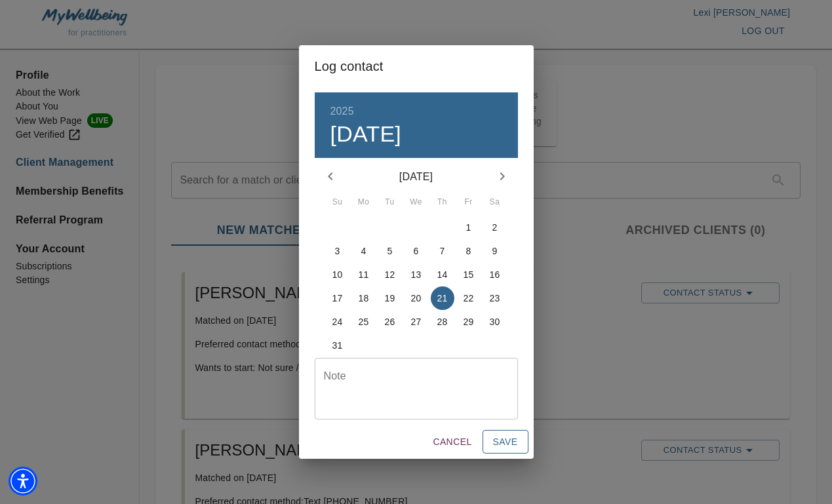 The image size is (832, 504). What do you see at coordinates (417, 298) in the screenshot?
I see `button: 20` at bounding box center [417, 298].